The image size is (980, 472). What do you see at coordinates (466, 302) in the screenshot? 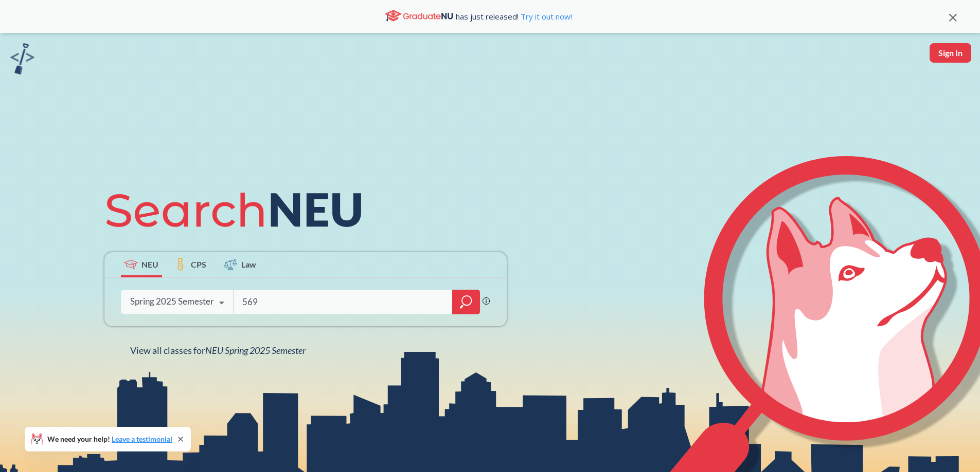
I see `div: magnifying glass` at bounding box center [466, 302].